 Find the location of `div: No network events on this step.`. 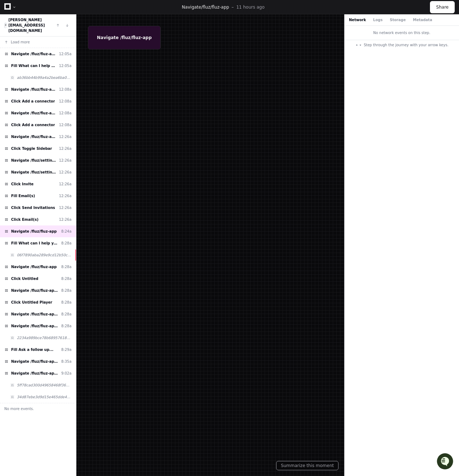

div: No network events on this step. is located at coordinates (401, 32).